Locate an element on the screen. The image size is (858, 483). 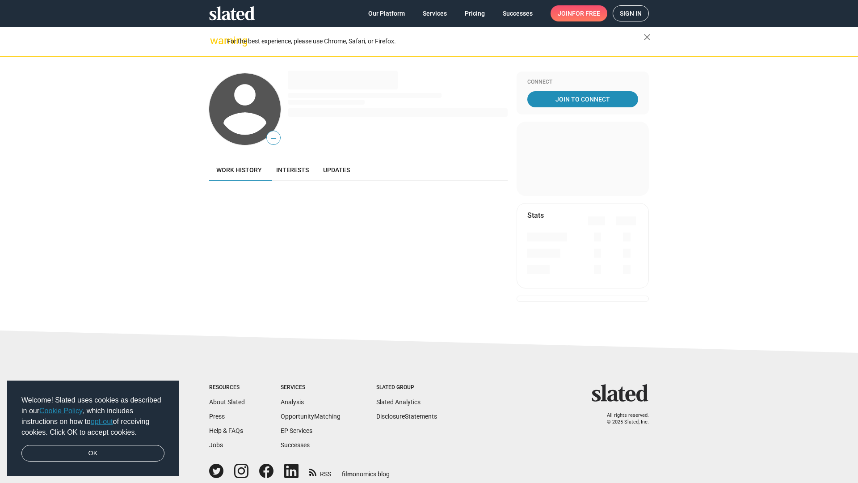
a: Interests is located at coordinates (292, 170).